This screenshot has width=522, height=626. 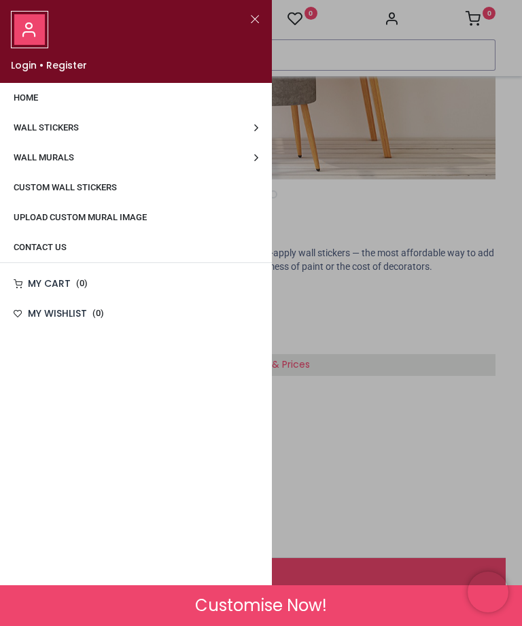 I want to click on span: Customise Now!, so click(x=261, y=605).